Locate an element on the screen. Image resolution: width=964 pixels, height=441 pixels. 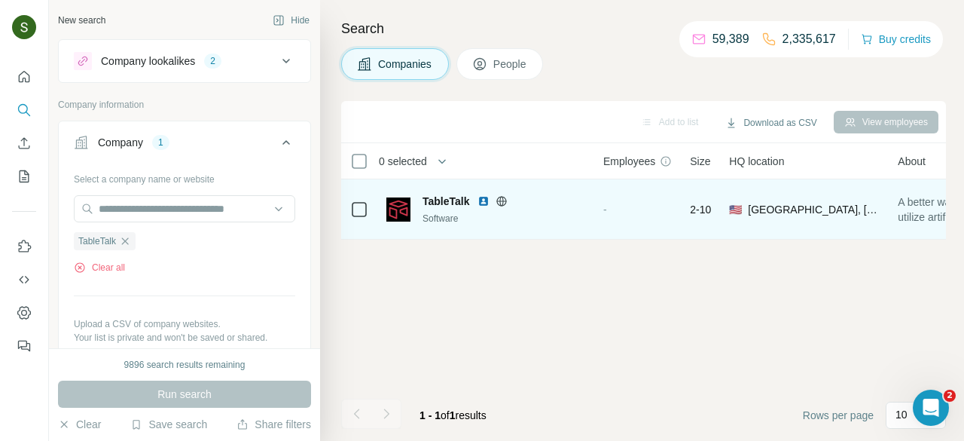
span: 2-10 is located at coordinates (700, 209).